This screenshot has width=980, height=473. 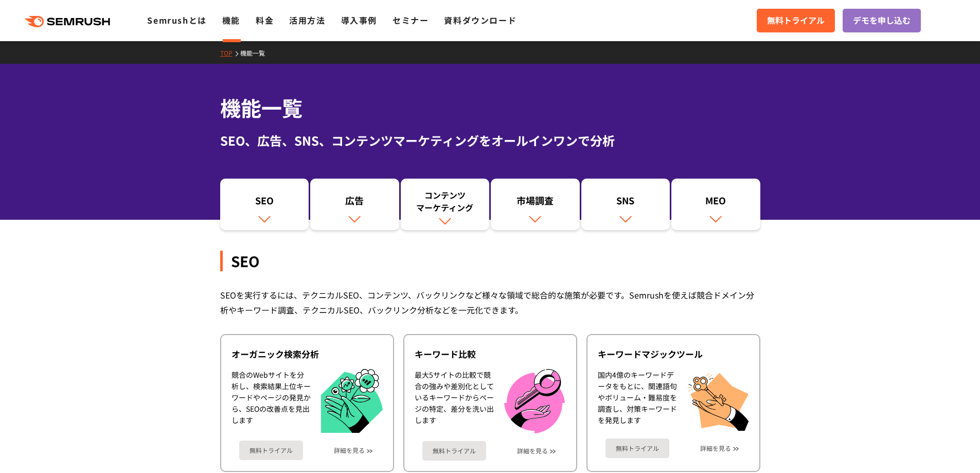 What do you see at coordinates (490, 141) in the screenshot?
I see `div: SEO、広告、SNS、コンテンツマーケティングをオールインワンで分析` at bounding box center [490, 141].